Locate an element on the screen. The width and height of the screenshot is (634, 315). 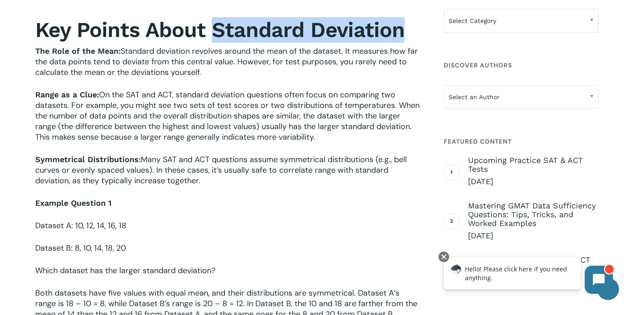
span: Mastering GMAT Data Sufficiency Questions: Tips, Tricks, and Worked Examples is located at coordinates (533, 214).